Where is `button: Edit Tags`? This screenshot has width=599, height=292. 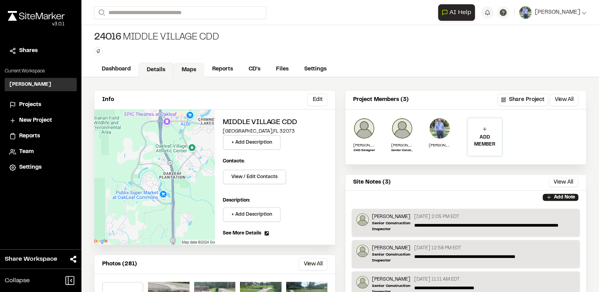 button: Edit Tags is located at coordinates (98, 51).